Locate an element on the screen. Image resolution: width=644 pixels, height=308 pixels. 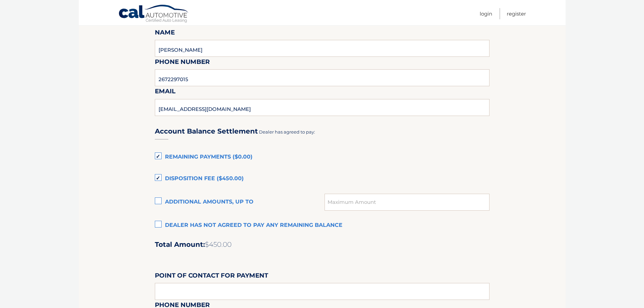
label: Remaining Payments ($0.00) is located at coordinates (322, 157).